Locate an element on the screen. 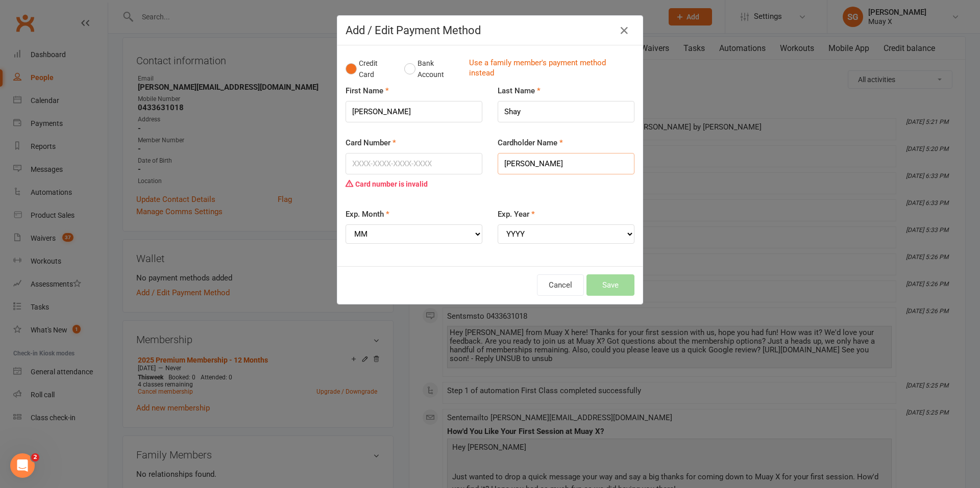 This screenshot has height=488, width=980. input: Name on card is located at coordinates (566, 164).